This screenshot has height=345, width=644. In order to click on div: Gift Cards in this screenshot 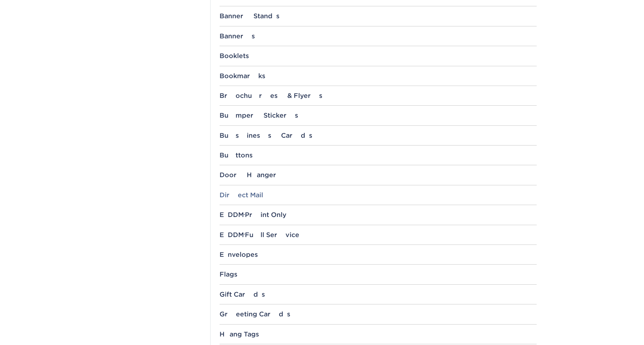, I will do `click(378, 294)`.